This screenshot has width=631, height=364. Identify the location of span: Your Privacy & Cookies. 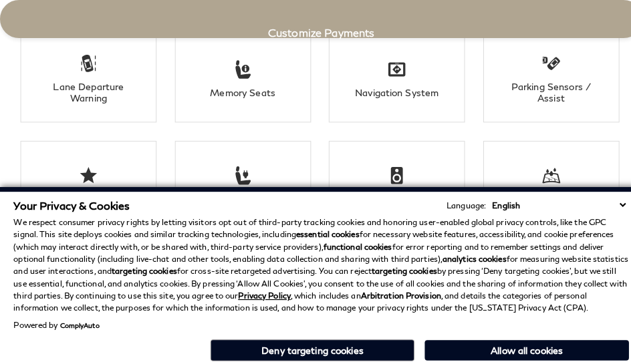
(70, 201).